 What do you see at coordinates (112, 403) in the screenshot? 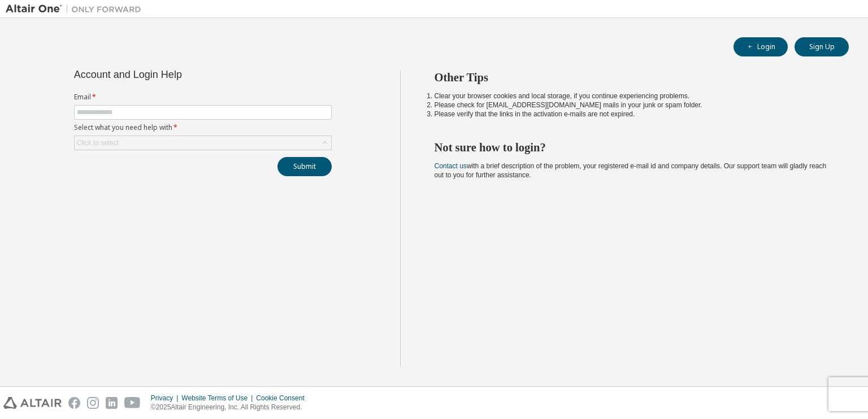
I see `img: linkedin.svg` at bounding box center [112, 403].